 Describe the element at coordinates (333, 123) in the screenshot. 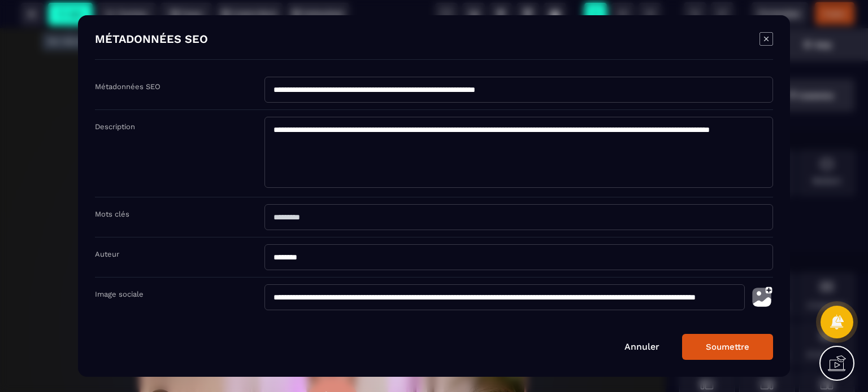

I see `h1: Apprenez l’ Sans Effort Conscient Grâce à l'Hypnose.` at that location.